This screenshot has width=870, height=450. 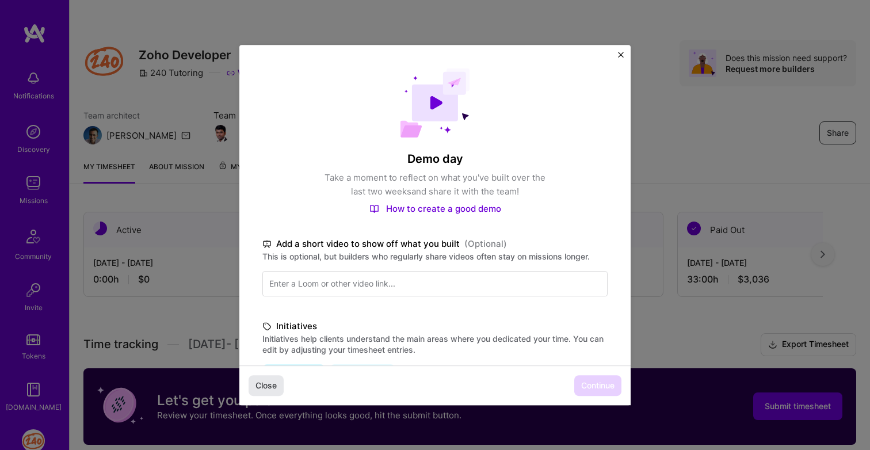 I want to click on label: Initiatives help clients understand the main areas where you dedicated your time. You can edit by..., so click(x=435, y=344).